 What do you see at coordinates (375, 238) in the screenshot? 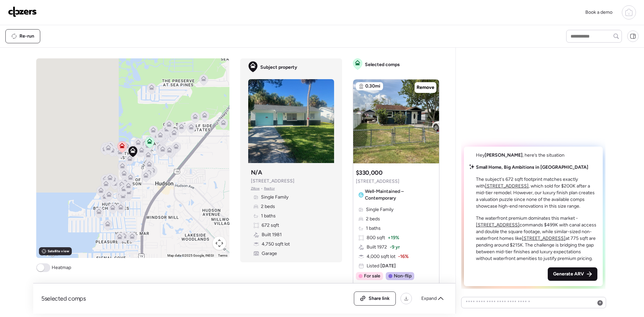
I see `span: 800 sqft` at bounding box center [375, 238].